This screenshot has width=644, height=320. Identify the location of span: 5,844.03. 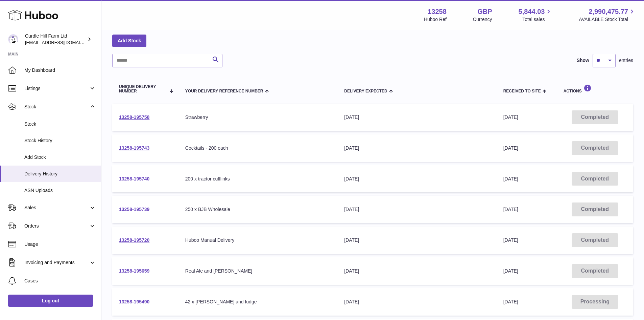
(532, 11).